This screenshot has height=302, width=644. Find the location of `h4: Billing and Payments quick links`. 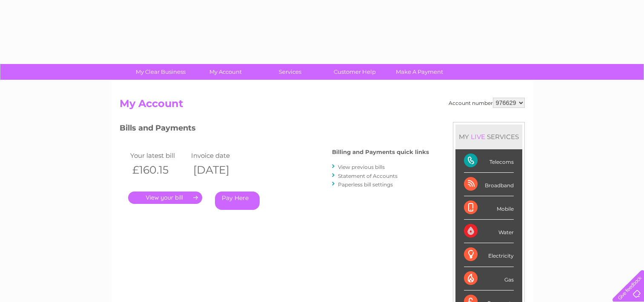

h4: Billing and Payments quick links is located at coordinates (380, 151).